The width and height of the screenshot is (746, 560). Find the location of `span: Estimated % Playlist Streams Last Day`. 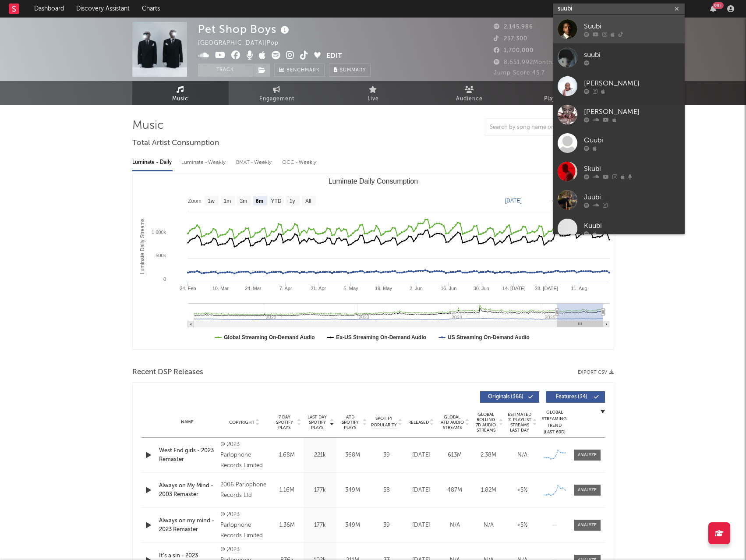

span: Estimated % Playlist Streams Last Day is located at coordinates (520, 422).